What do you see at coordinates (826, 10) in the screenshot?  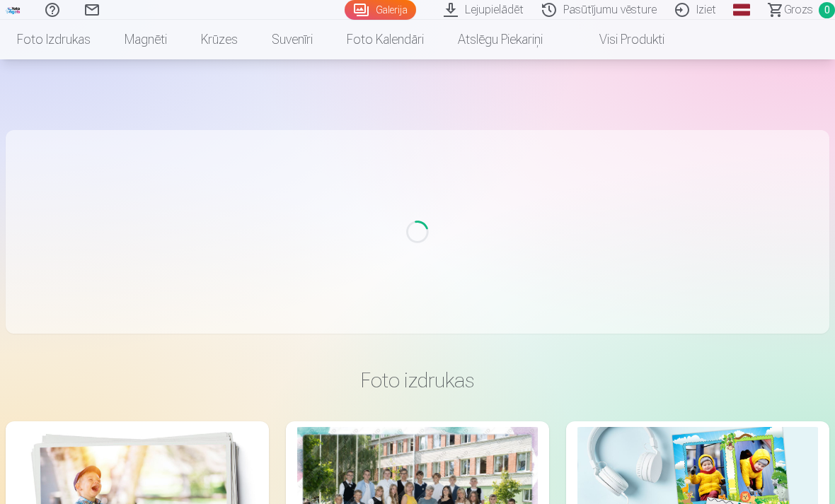 I see `span: 0` at bounding box center [826, 10].